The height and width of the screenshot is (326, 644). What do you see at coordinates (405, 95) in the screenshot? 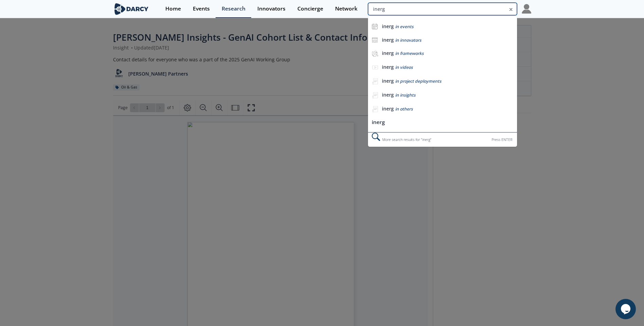
I see `span: in insights` at bounding box center [405, 95].